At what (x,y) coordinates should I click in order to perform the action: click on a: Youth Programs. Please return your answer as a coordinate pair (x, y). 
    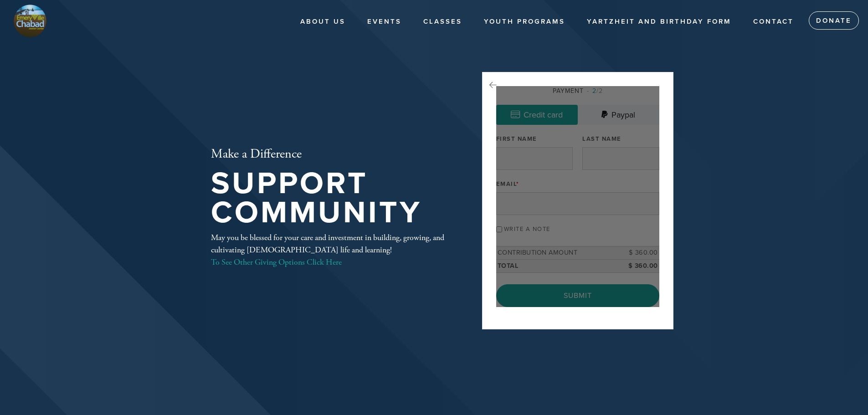
    Looking at the image, I should click on (524, 22).